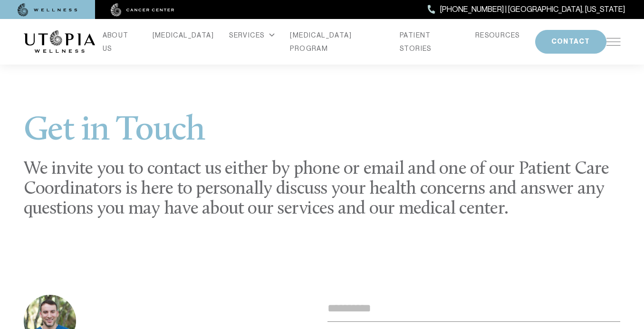 The width and height of the screenshot is (644, 329). What do you see at coordinates (430, 42) in the screenshot?
I see `a: PATIENT STORIES` at bounding box center [430, 42].